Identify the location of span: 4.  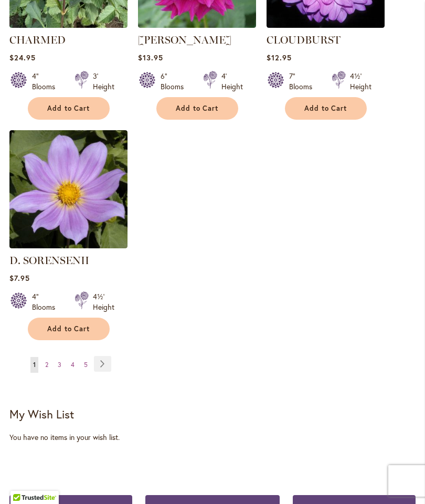
(72, 364).